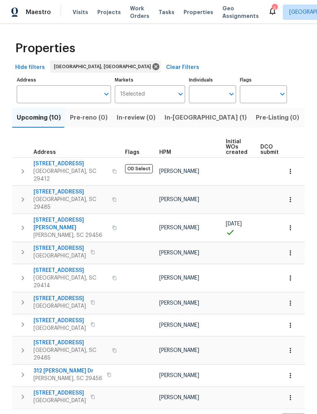  Describe the element at coordinates (183, 67) in the screenshot. I see `span: Clear Filters` at that location.